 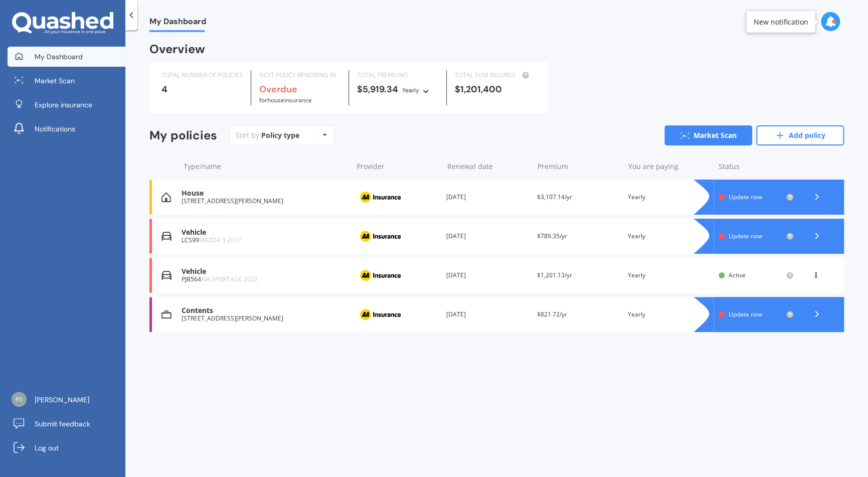 I want to click on div: Contents, so click(x=264, y=310).